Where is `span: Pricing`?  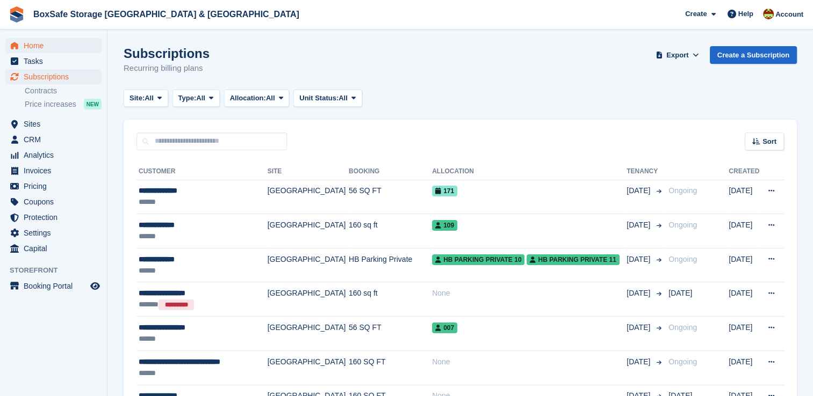
span: Pricing is located at coordinates (56, 186).